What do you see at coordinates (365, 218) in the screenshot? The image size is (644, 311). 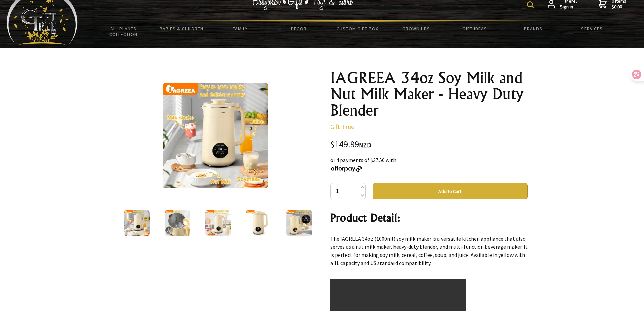 I see `strong: Product Detail:` at bounding box center [365, 218].